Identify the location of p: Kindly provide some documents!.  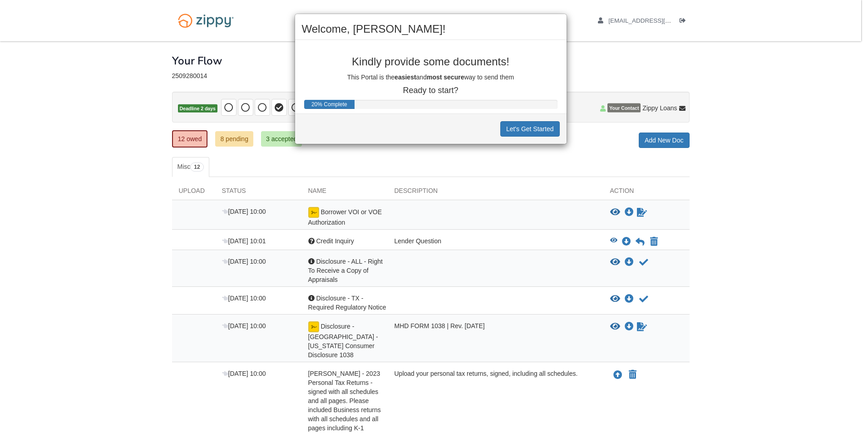
(431, 62).